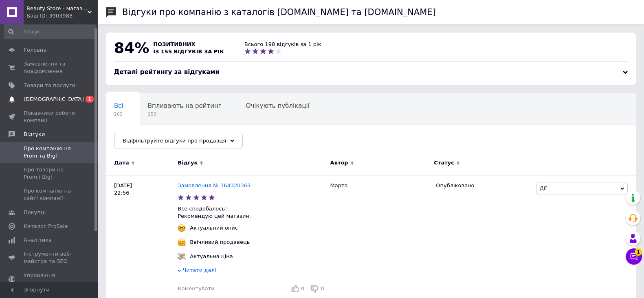 This screenshot has height=298, width=644. Describe the element at coordinates (49, 153) in the screenshot. I see `span: Про компанію на Prom та Bigl` at that location.